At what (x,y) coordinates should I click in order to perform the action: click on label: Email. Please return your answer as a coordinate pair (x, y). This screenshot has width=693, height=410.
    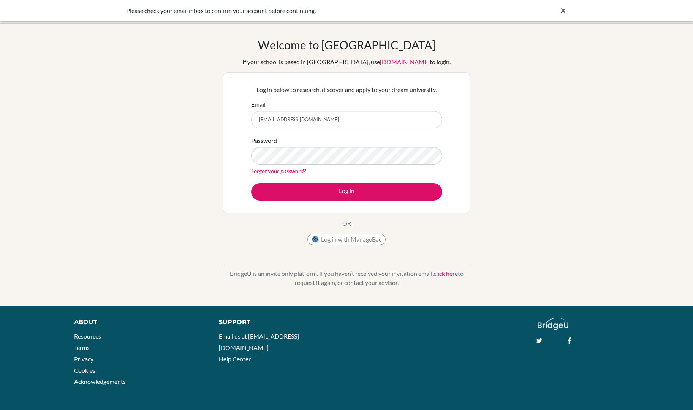
    Looking at the image, I should click on (258, 104).